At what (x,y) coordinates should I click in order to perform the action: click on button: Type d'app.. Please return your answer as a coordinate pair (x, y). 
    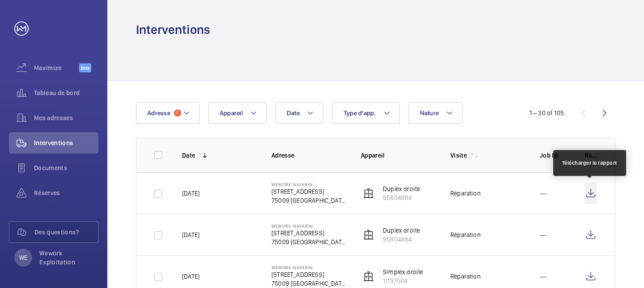
    Looking at the image, I should click on (366, 113).